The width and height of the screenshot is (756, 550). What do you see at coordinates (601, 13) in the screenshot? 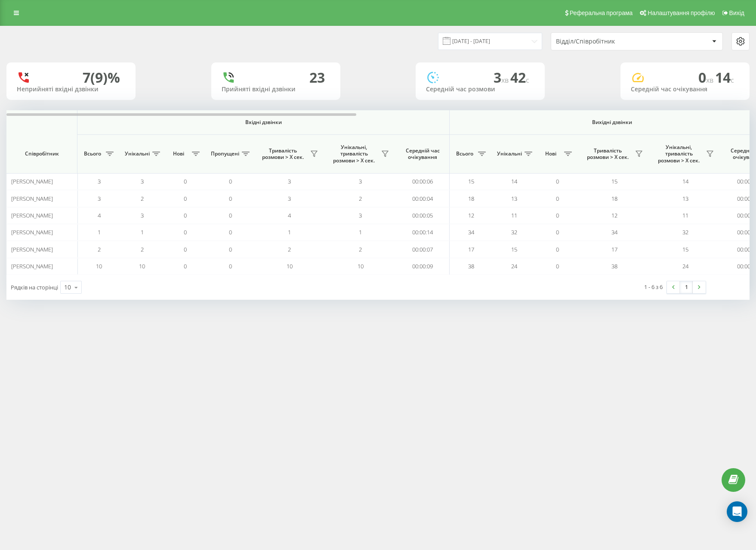
I see `span: Реферальна програма` at bounding box center [601, 13].